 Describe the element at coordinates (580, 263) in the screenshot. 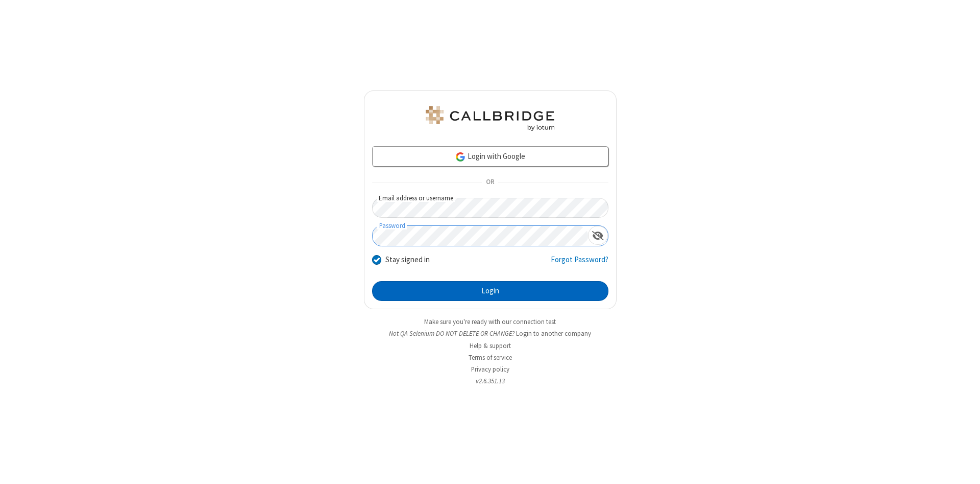

I see `a: Forgot Password?` at that location.